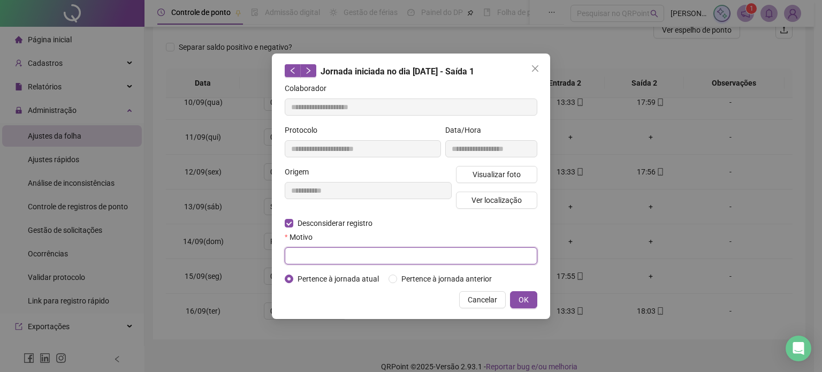  Describe the element at coordinates (523, 300) in the screenshot. I see `button: OK` at that location.